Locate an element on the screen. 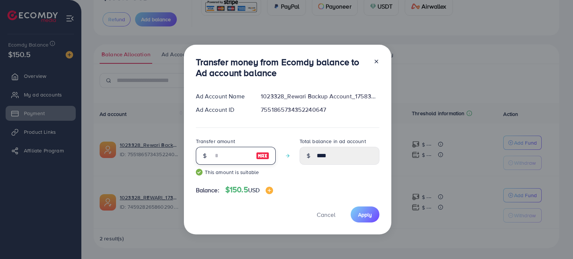  div: 7551865734352240647 is located at coordinates (320, 110).